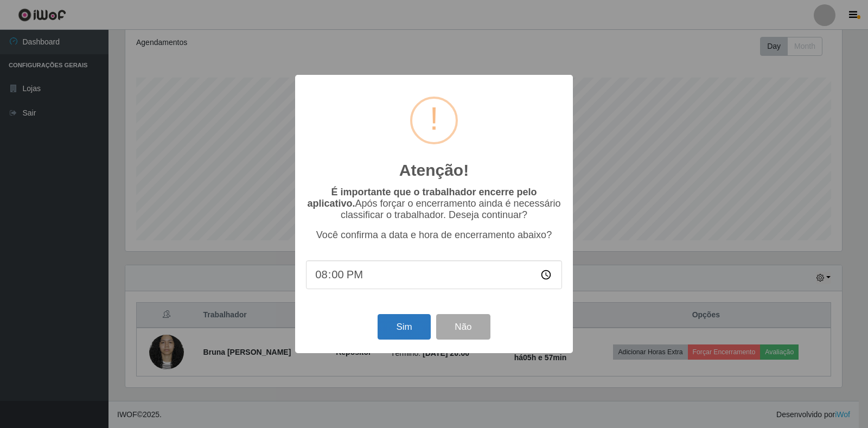 This screenshot has height=428, width=868. I want to click on p: Após forçar o encerramento ainda é necessário classificar o trabalhador. Deseja continuar?, so click(434, 204).